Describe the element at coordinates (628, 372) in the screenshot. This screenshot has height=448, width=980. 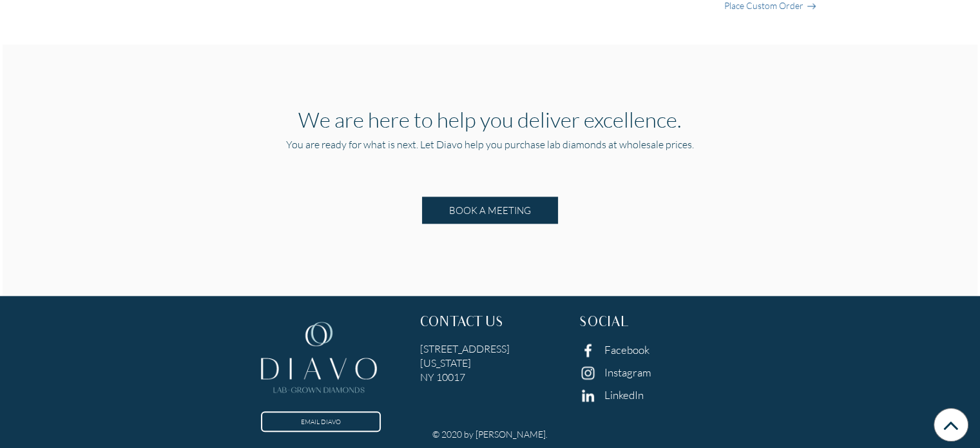
I see `a: Instagram` at that location.